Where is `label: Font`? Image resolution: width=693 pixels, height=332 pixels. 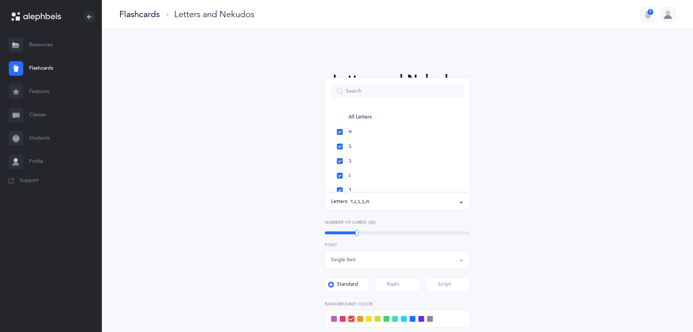
label: Font is located at coordinates (398, 245).